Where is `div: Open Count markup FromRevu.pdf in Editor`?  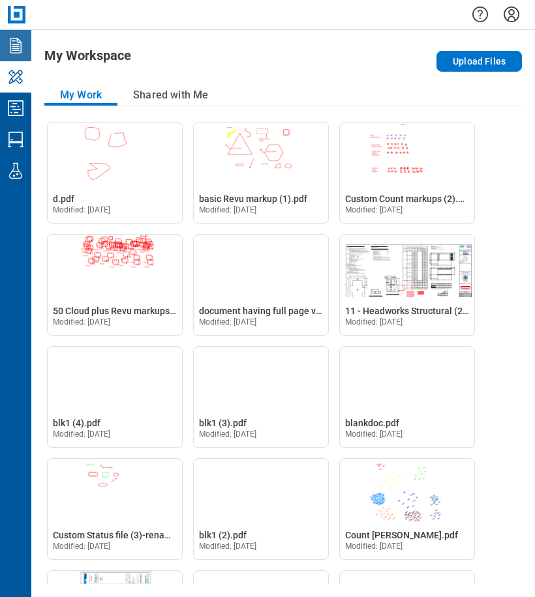 div: Open Count markup FromRevu.pdf in Editor is located at coordinates (407, 509).